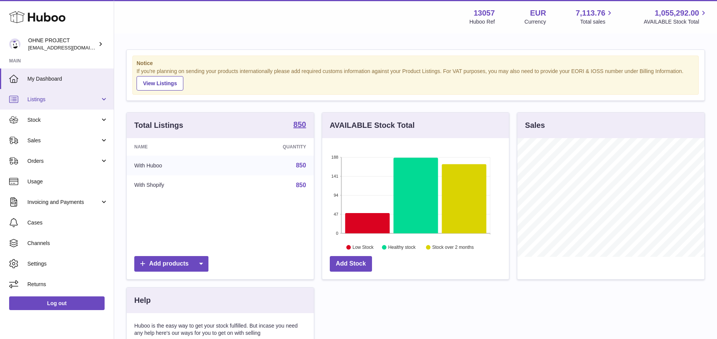 The width and height of the screenshot is (717, 339). I want to click on span: 1,055,292.00, so click(677, 13).